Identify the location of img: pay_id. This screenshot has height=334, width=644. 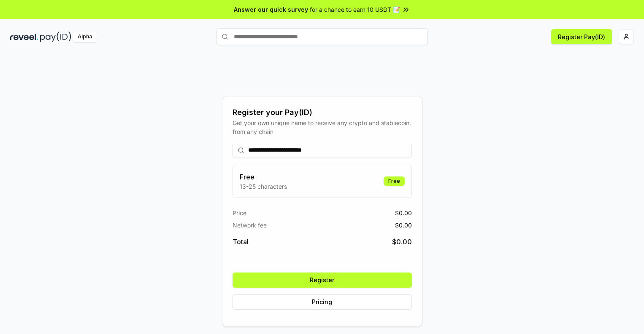
(56, 37).